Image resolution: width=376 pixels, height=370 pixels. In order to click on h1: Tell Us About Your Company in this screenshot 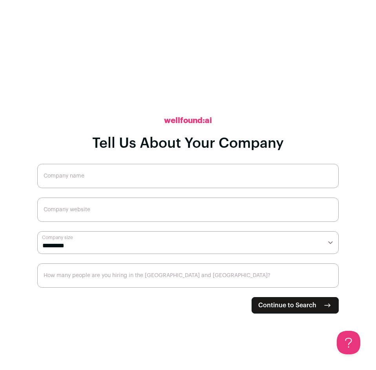, I will do `click(188, 144)`.